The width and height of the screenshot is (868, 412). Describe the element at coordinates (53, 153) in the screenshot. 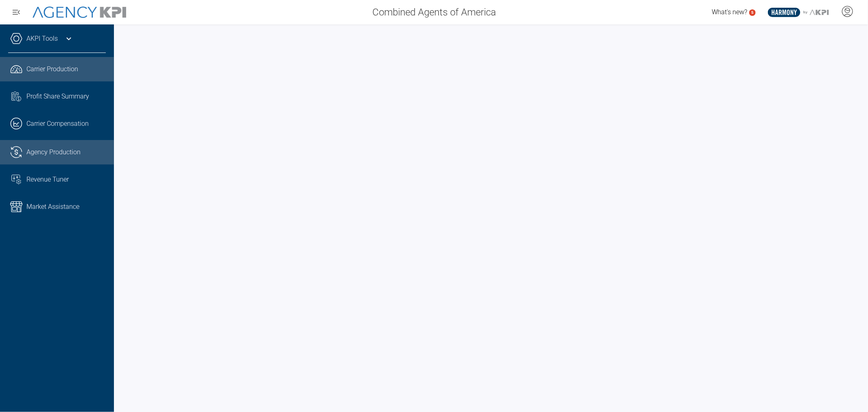

I see `span: Agency Production` at that location.